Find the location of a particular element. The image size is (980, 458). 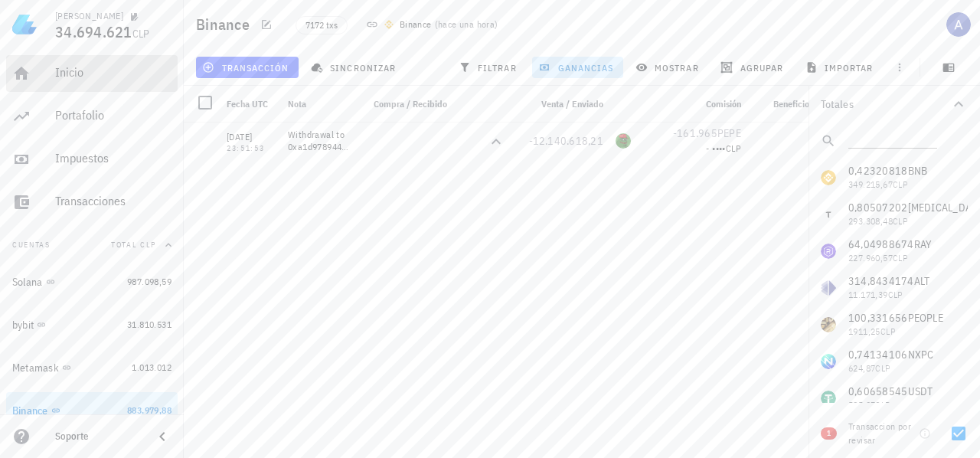

div: Soporte is located at coordinates (98, 436).